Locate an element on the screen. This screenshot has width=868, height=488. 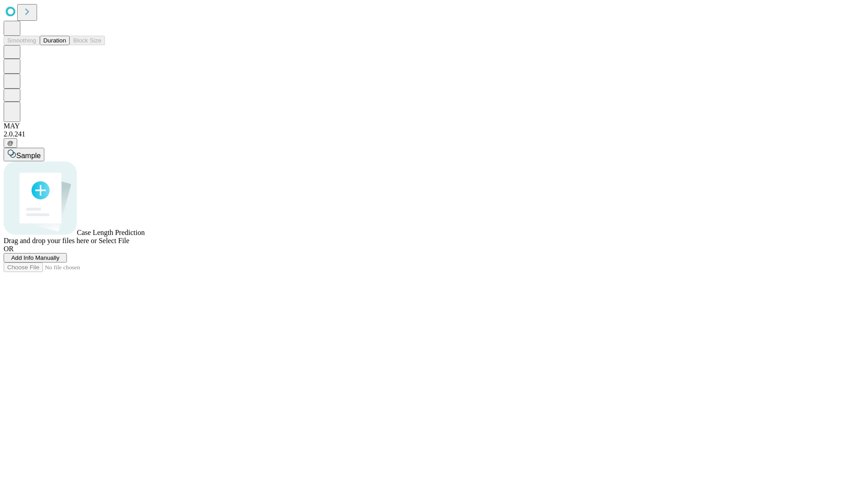
span: Select File is located at coordinates (114, 241).